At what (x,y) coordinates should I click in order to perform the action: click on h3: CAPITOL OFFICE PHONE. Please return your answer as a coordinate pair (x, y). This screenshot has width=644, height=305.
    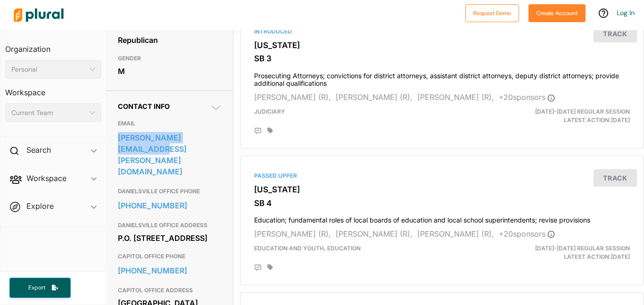
    Looking at the image, I should click on (170, 257).